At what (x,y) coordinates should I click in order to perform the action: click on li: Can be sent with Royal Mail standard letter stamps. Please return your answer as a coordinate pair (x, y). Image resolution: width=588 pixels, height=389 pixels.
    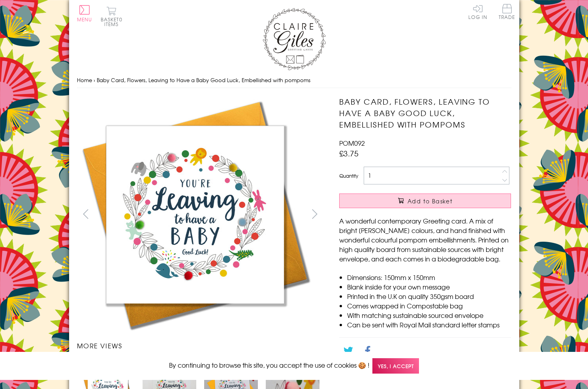
    Looking at the image, I should click on (429, 325).